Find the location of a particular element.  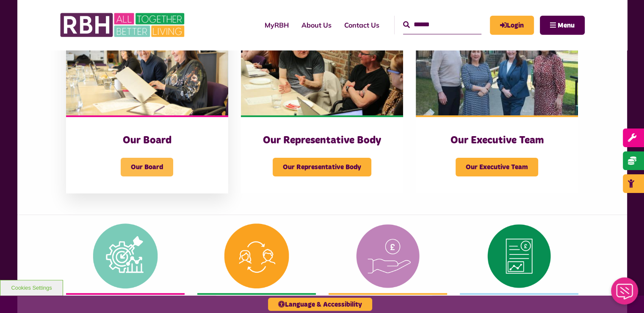

a: Our Representative Body Our Representative Body is located at coordinates (322, 103).